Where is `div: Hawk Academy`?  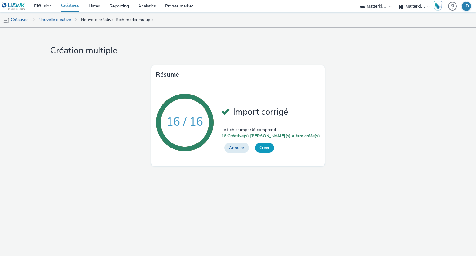
div: Hawk Academy is located at coordinates (438, 6).